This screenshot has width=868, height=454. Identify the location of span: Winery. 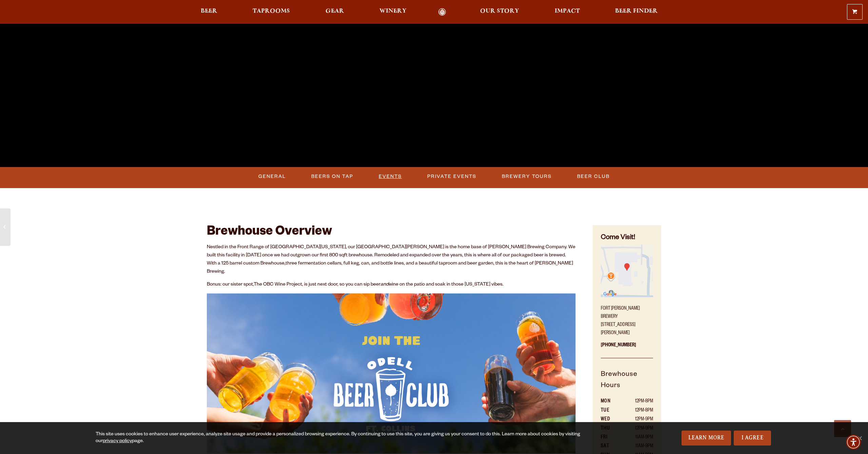
(393, 11).